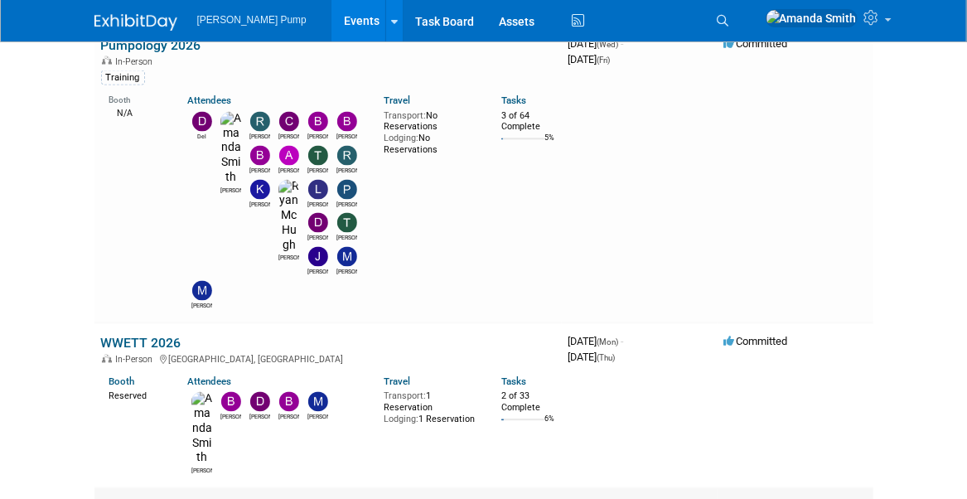 This screenshot has height=499, width=967. What do you see at coordinates (347, 223) in the screenshot?
I see `img: Teri Beth Perkins` at bounding box center [347, 223].